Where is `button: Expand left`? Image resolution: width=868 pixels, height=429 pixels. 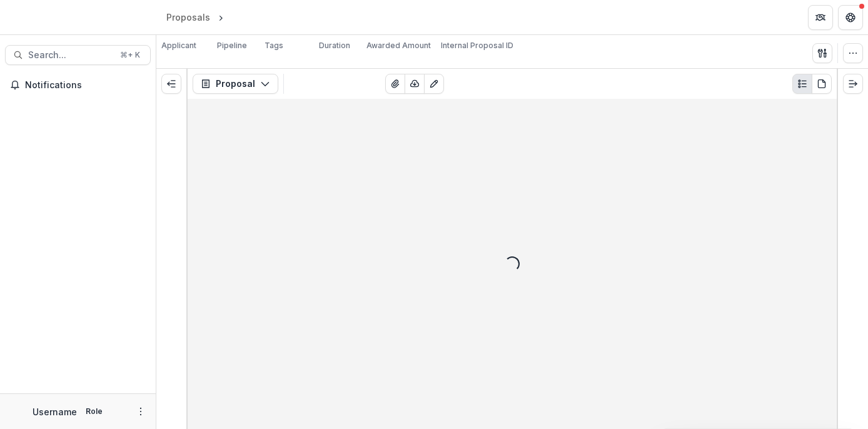
button: Expand left is located at coordinates (171, 84).